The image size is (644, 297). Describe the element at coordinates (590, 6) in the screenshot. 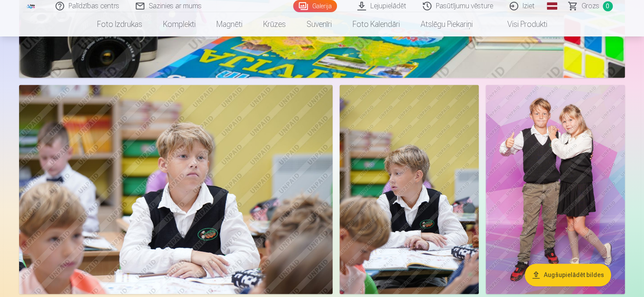

I see `span: Grozs` at that location.